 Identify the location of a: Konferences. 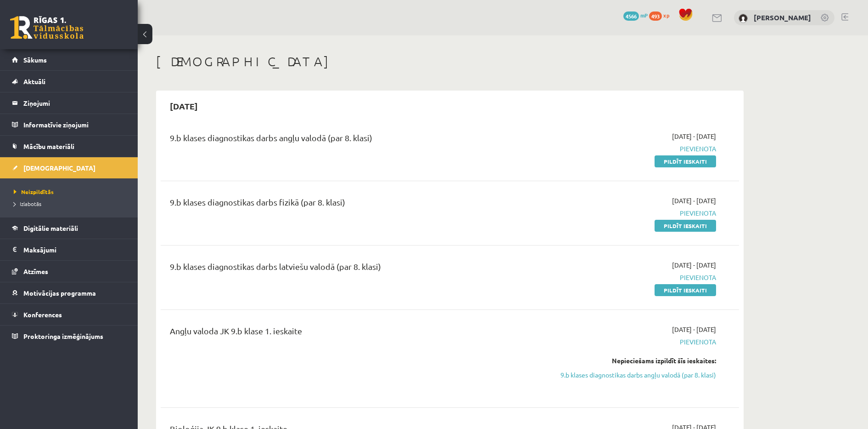
(69, 314).